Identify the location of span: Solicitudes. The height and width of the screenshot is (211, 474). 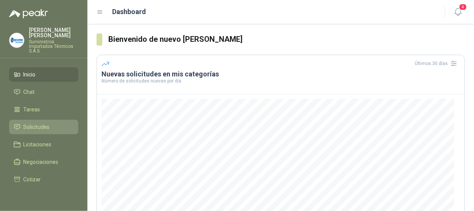
(37, 127).